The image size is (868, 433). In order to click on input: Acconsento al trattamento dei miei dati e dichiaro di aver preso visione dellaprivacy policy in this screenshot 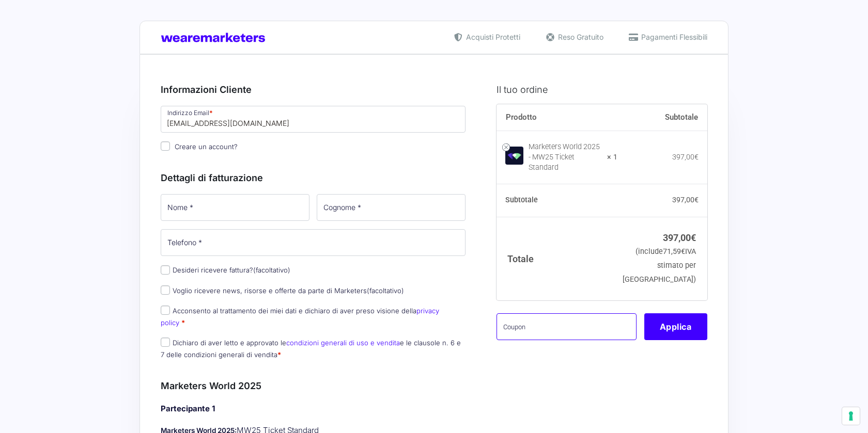, I will do `click(165, 311)`.